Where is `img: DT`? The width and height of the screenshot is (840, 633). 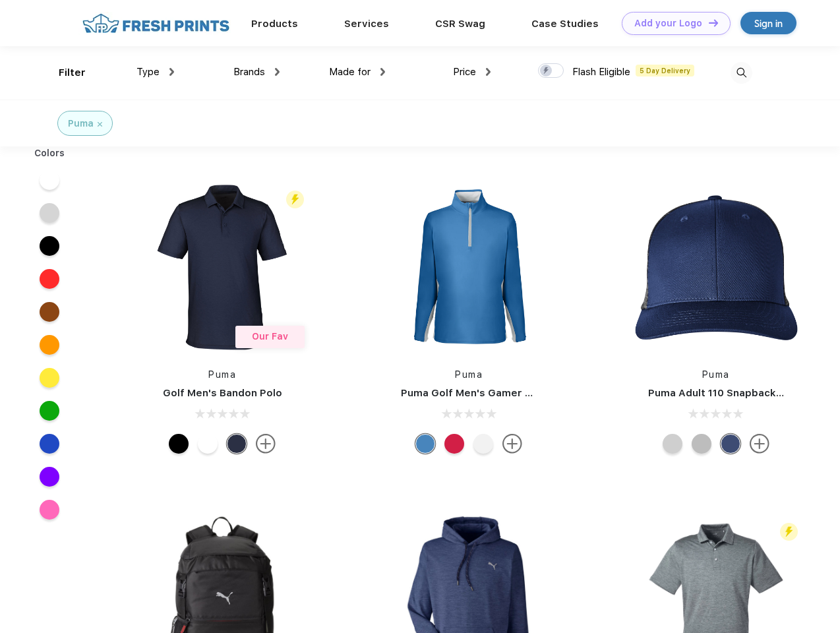
img: DT is located at coordinates (713, 23).